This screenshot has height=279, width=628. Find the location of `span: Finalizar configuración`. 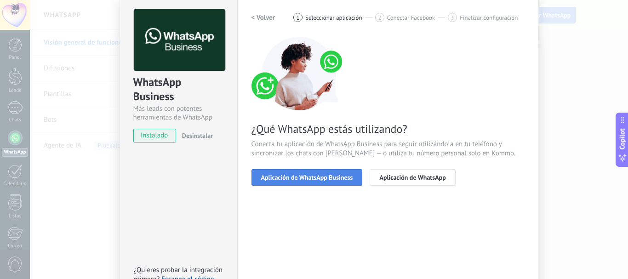

span: Finalizar configuración is located at coordinates (489, 17).